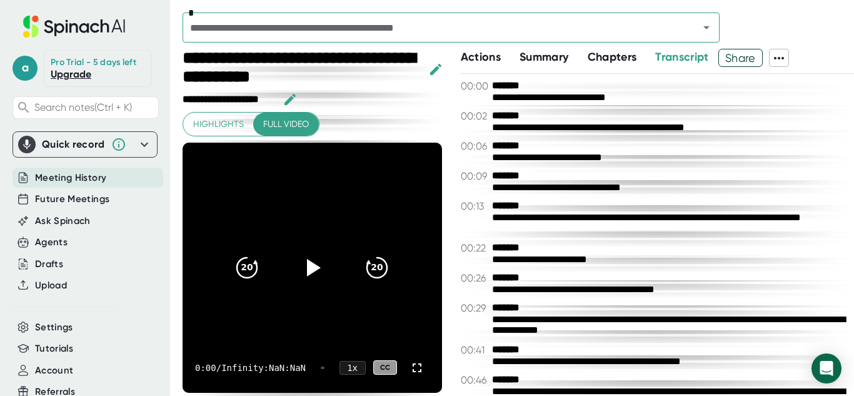  What do you see at coordinates (353, 368) in the screenshot?
I see `div: 1 x` at bounding box center [353, 368].